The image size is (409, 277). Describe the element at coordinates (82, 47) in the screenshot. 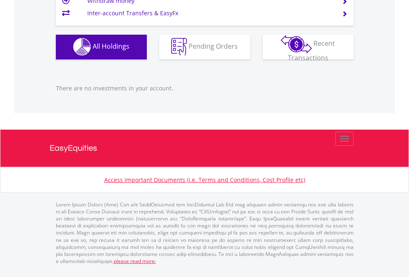

I see `img: holdings-wht.png` at that location.